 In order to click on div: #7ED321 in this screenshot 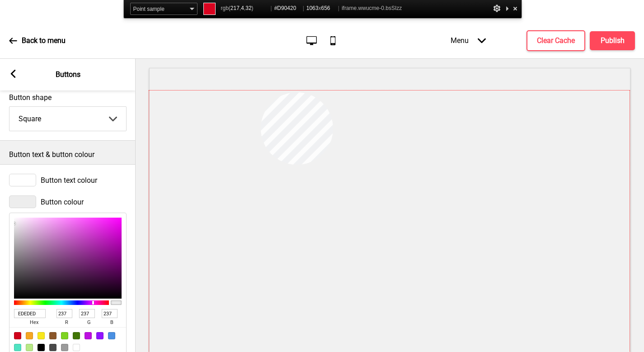, I will do `click(65, 336)`.